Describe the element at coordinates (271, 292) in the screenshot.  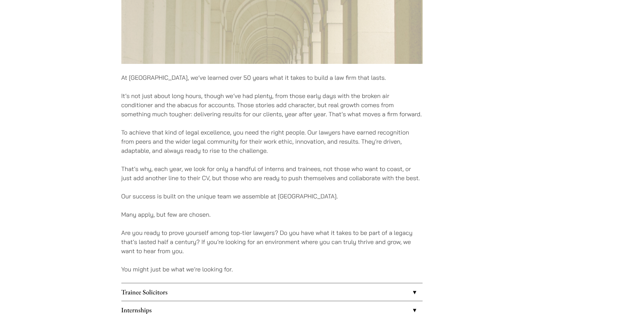
I see `a: Trainee Solicitors` at that location.